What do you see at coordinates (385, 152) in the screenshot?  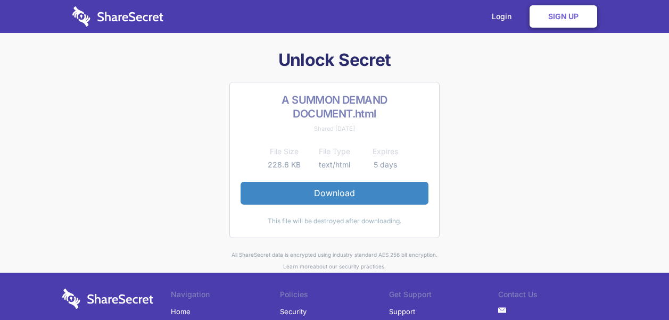 I see `th: Expires` at bounding box center [385, 152].